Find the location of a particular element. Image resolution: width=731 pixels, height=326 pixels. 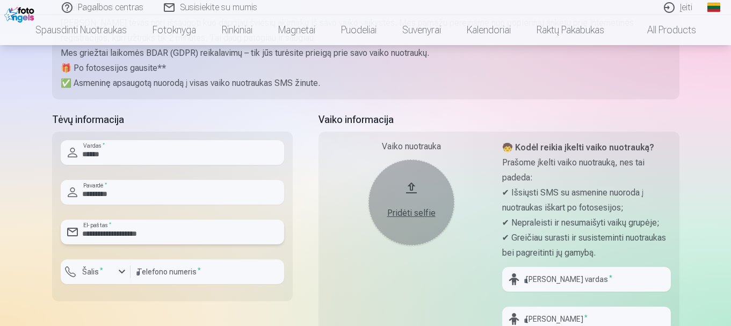

a: Puodeliai is located at coordinates (359, 30).